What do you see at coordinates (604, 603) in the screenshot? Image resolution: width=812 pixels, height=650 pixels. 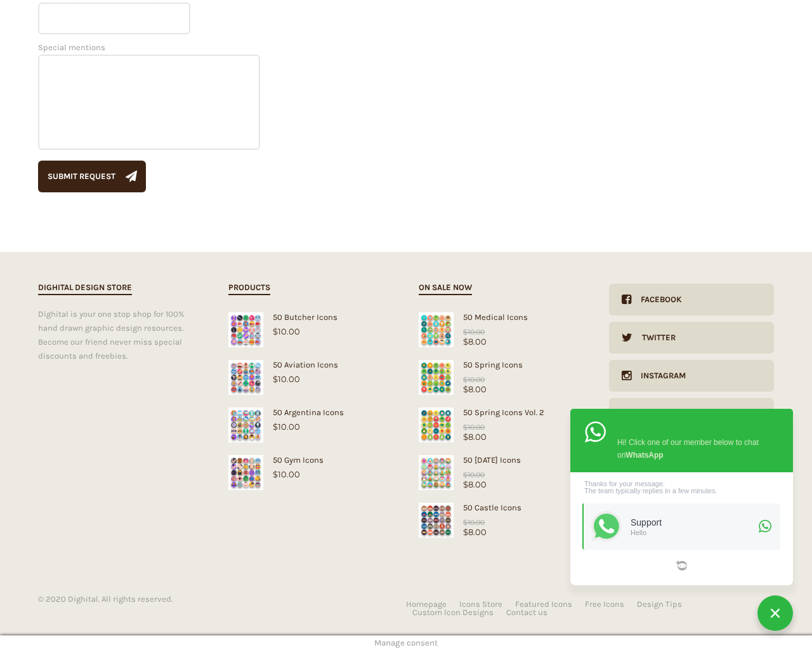 I see `a: Free Icons` at bounding box center [604, 603].